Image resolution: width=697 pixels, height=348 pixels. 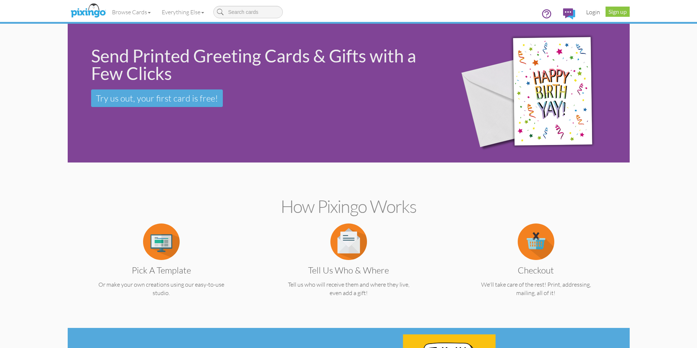 What do you see at coordinates (131, 12) in the screenshot?
I see `a: Browse Cards` at bounding box center [131, 12].